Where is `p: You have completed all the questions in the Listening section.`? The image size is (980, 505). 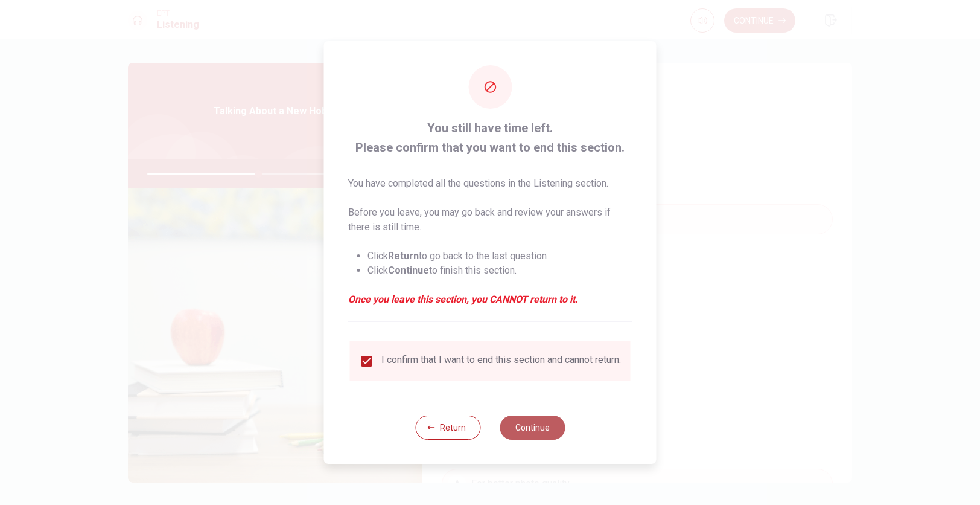 p: You have completed all the questions in the Listening section. is located at coordinates (490, 184).